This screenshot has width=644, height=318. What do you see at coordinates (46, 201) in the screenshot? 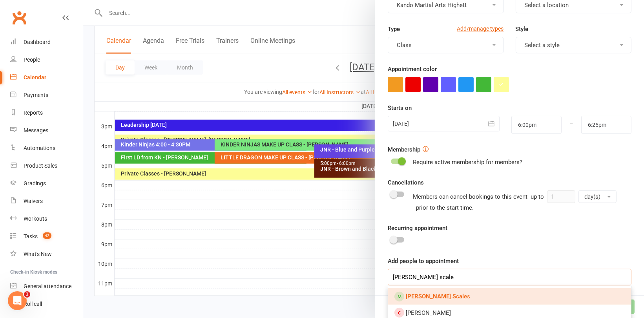
I see `a: Waivers` at bounding box center [46, 201].